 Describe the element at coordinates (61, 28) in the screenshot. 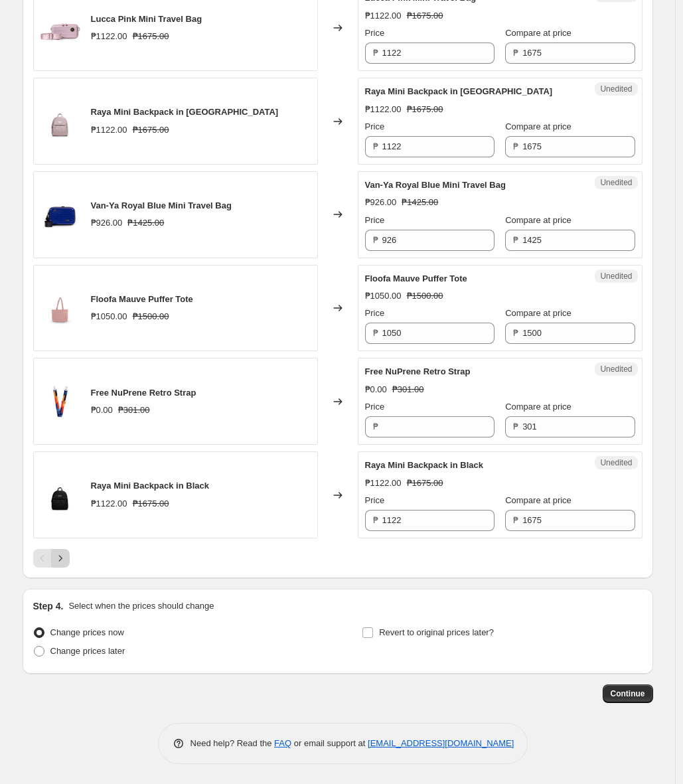

I see `img: Lucca_Pink_02_2048x2048_NP_80x.jpg` at that location.